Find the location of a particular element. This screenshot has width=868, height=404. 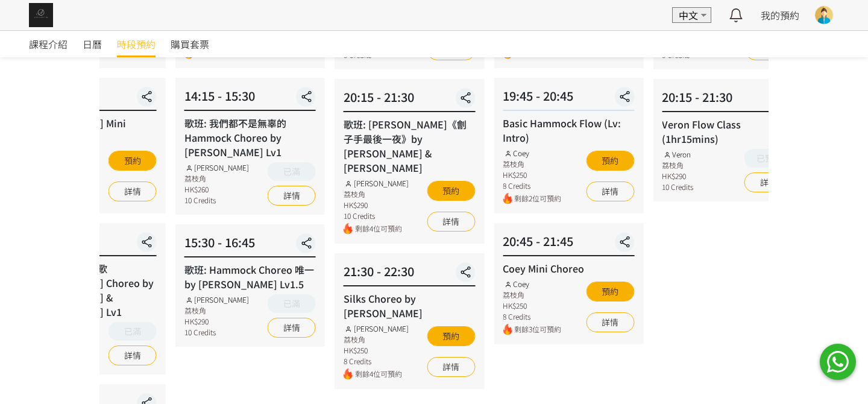

a: 購買套票 is located at coordinates (190, 44).